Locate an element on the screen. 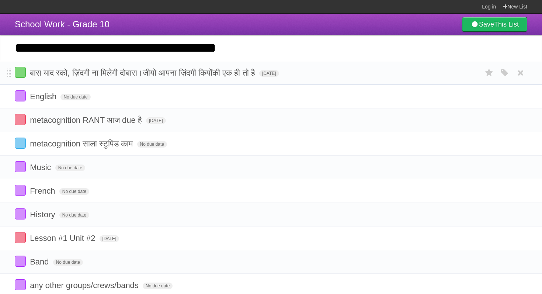  span: History is located at coordinates (43, 214).